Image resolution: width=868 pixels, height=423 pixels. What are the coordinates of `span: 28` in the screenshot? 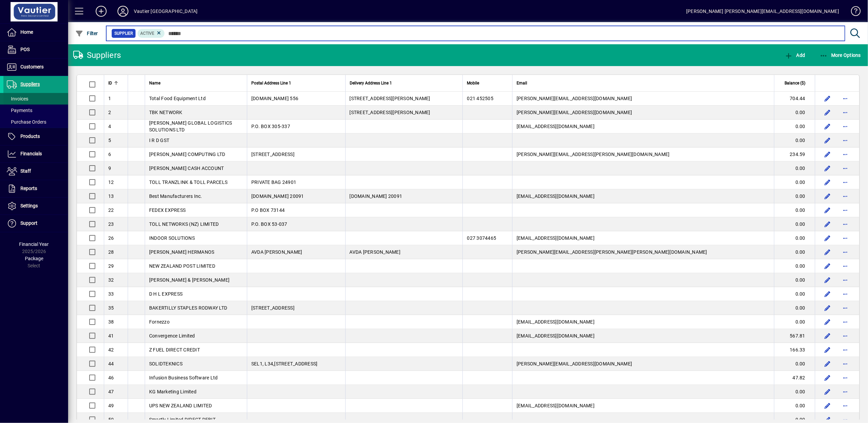 It's located at (111, 252).